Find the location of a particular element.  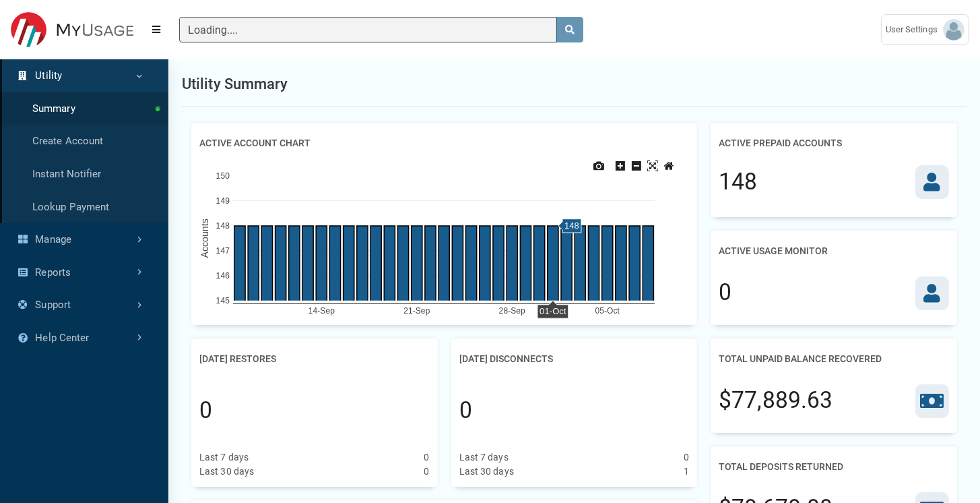

h2: Active Account Chart is located at coordinates (255, 143).